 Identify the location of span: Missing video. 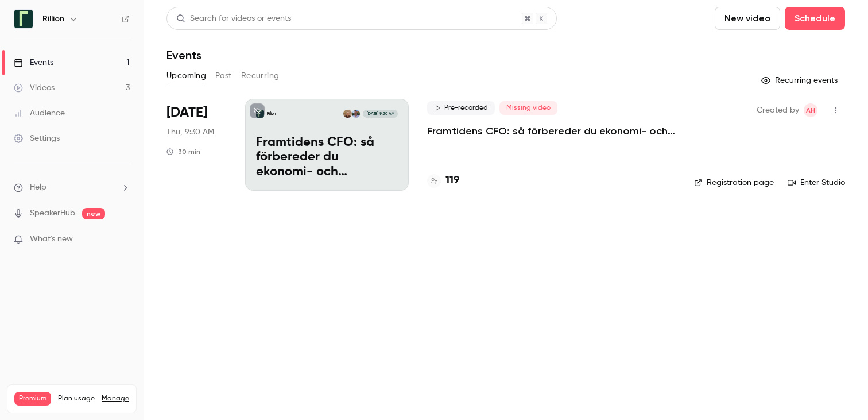
(528, 108).